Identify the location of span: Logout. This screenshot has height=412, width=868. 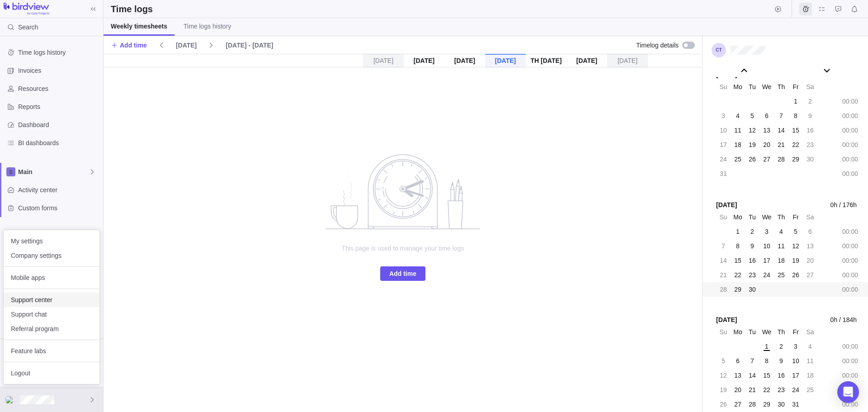
(51, 373).